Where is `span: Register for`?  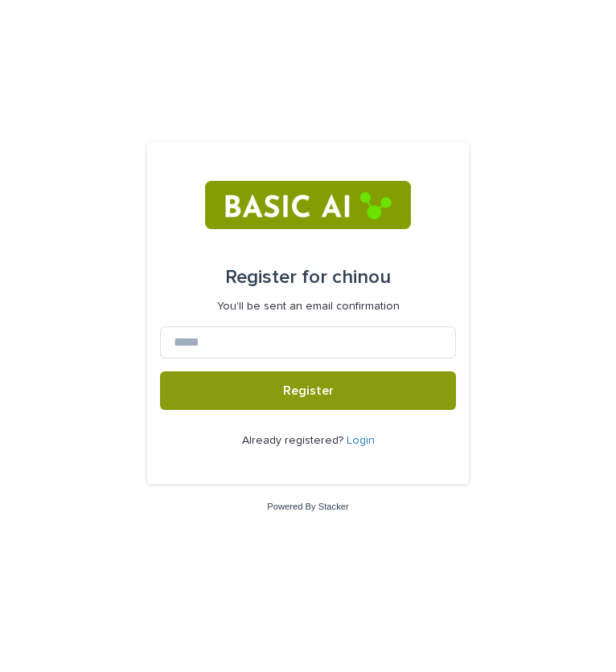
span: Register for is located at coordinates (275, 277).